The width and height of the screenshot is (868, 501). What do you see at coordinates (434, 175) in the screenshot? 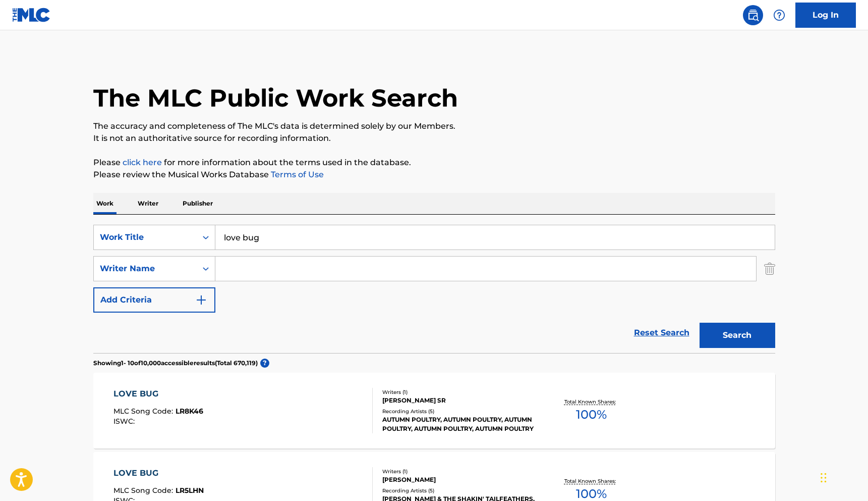
I see `p: Please review the Musical Works Database` at bounding box center [434, 175].